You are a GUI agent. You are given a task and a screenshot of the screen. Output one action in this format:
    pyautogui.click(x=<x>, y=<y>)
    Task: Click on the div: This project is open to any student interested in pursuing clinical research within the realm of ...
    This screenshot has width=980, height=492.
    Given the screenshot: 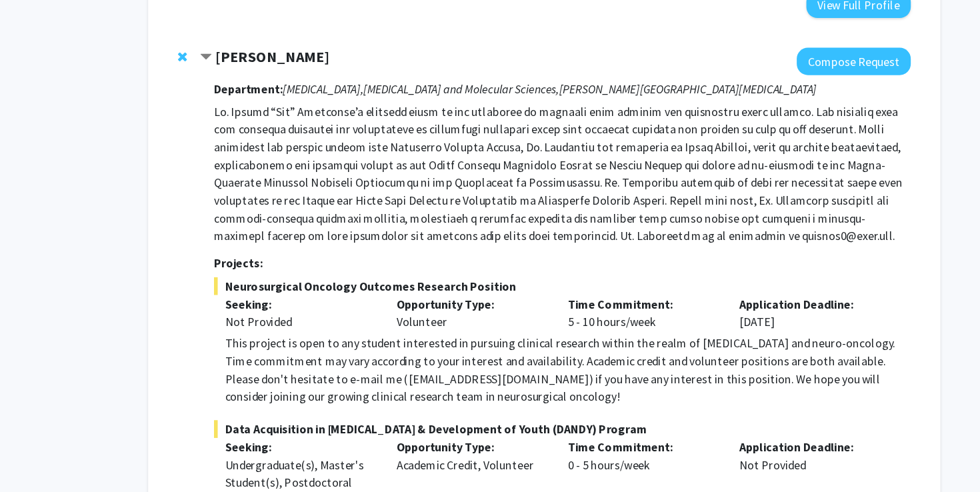 What is the action you would take?
    pyautogui.click(x=512, y=382)
    